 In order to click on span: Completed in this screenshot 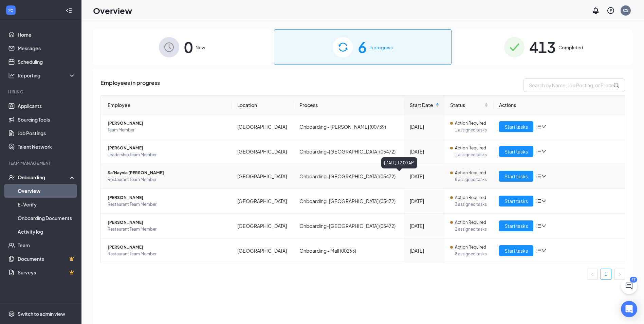, I will do `click(571, 48)`.